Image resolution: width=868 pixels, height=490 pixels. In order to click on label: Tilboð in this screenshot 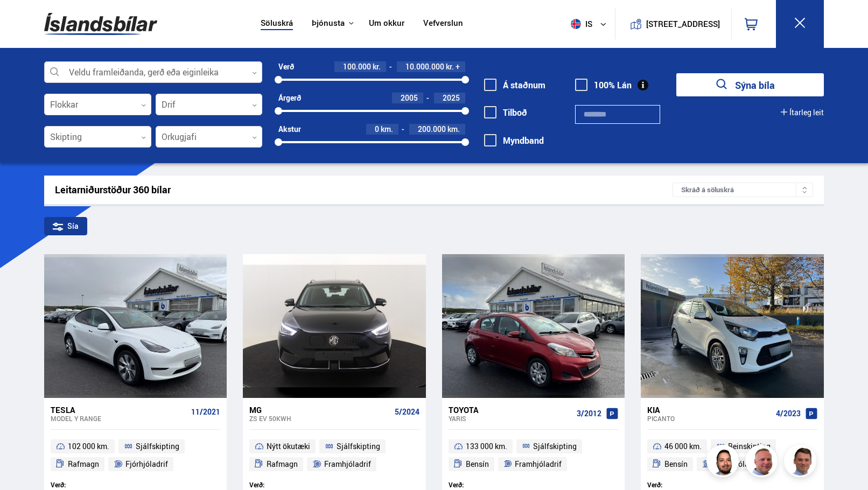, I will do `click(506, 113)`.